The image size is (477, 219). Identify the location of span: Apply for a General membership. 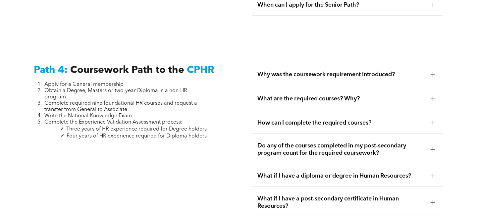
(84, 84).